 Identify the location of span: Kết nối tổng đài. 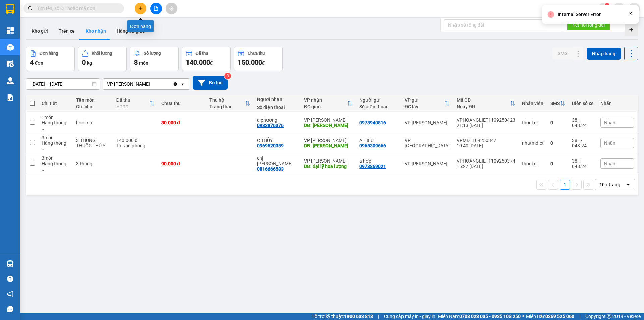
(589, 25).